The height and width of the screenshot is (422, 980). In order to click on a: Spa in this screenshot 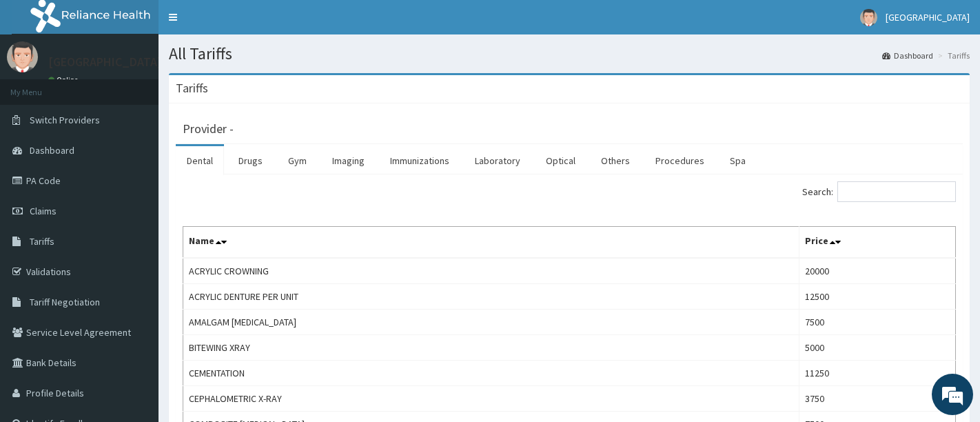, I will do `click(737, 161)`.